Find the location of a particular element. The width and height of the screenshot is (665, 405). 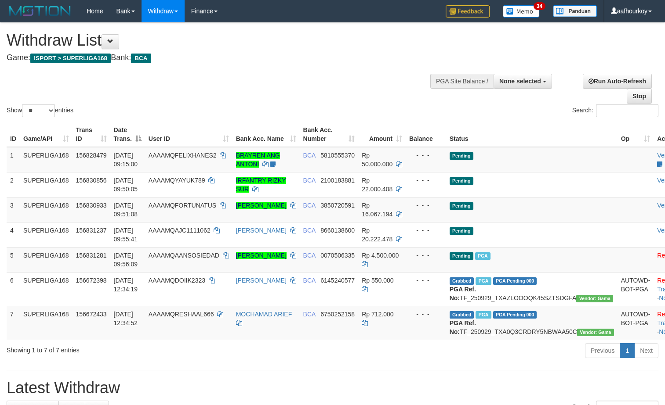

div: PGA Site Balance / is located at coordinates (462, 81).